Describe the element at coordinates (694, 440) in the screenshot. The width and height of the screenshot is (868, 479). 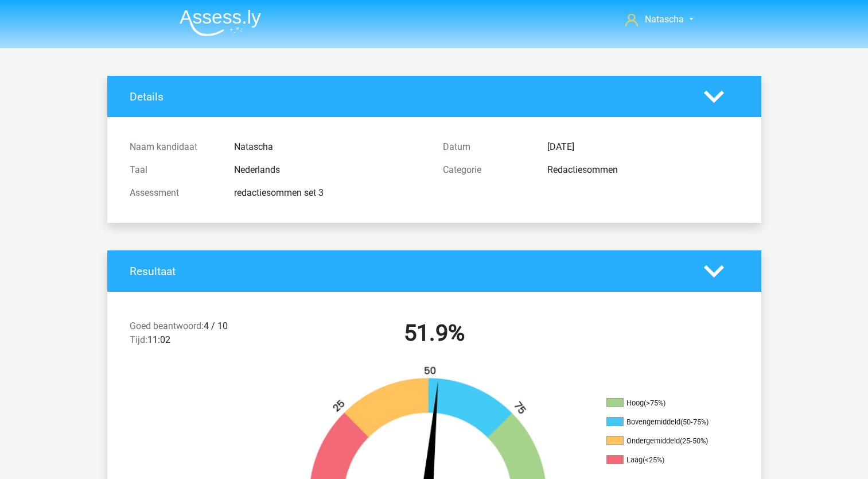
I see `div: (25-50%)` at that location.